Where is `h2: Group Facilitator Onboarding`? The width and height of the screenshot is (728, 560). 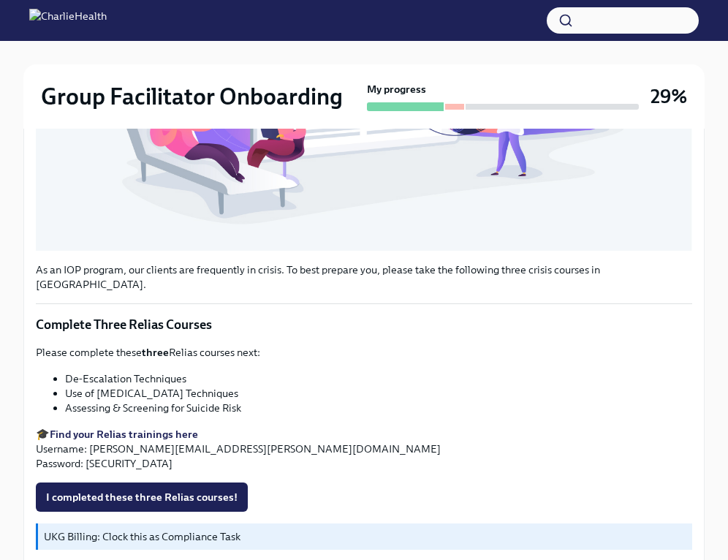 h2: Group Facilitator Onboarding is located at coordinates (191, 96).